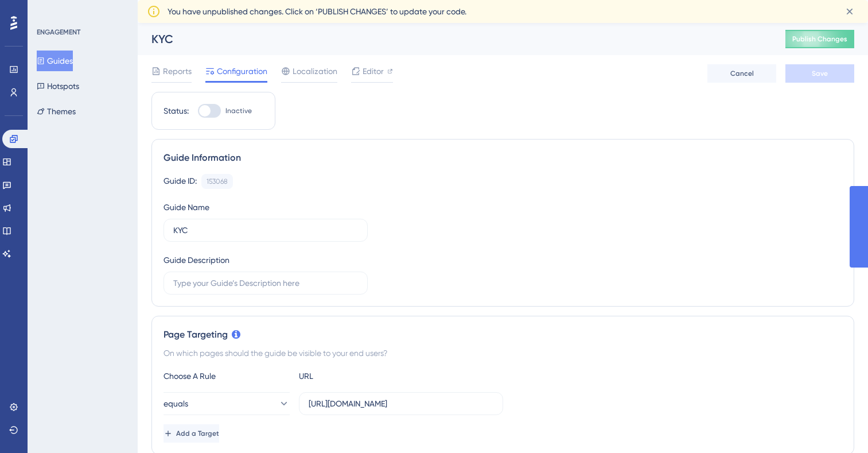 This screenshot has width=868, height=453. Describe the element at coordinates (226, 403) in the screenshot. I see `button: equals` at that location.